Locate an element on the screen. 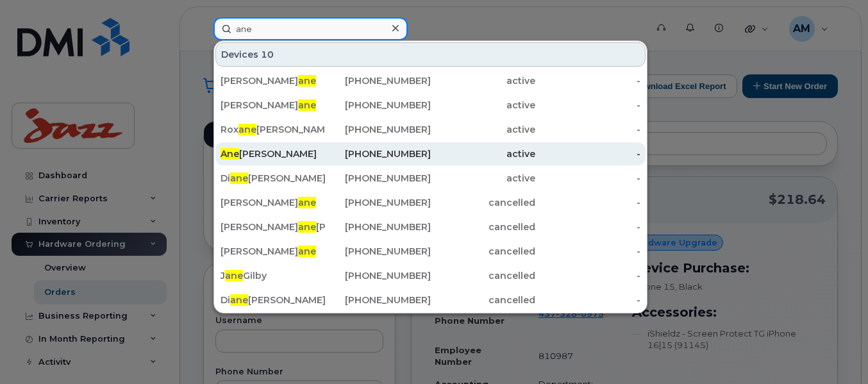 Image resolution: width=868 pixels, height=384 pixels. div: Devices is located at coordinates (430, 54).